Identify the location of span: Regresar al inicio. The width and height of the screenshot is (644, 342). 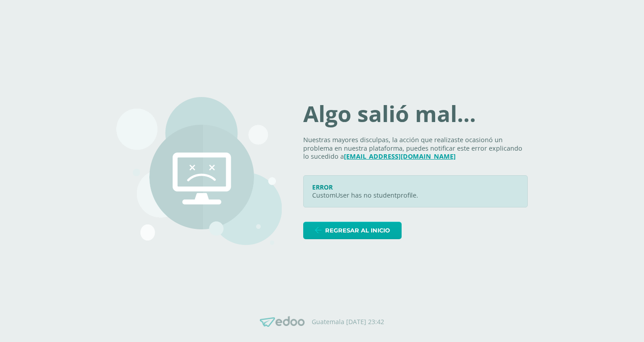
(358, 230).